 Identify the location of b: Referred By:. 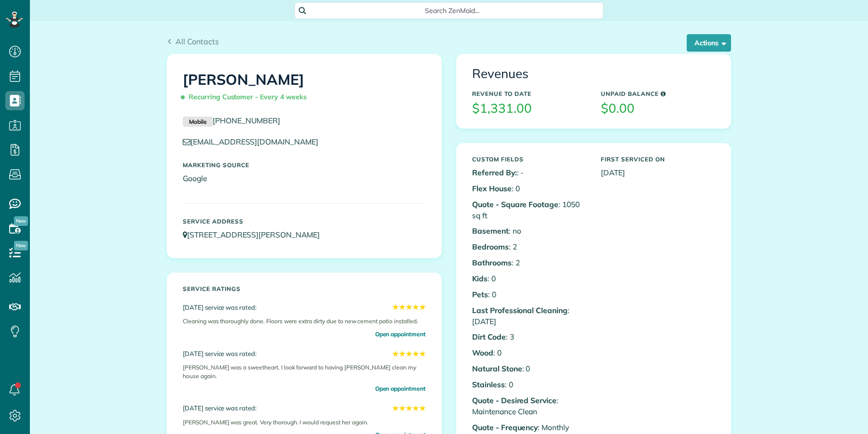
(494, 172).